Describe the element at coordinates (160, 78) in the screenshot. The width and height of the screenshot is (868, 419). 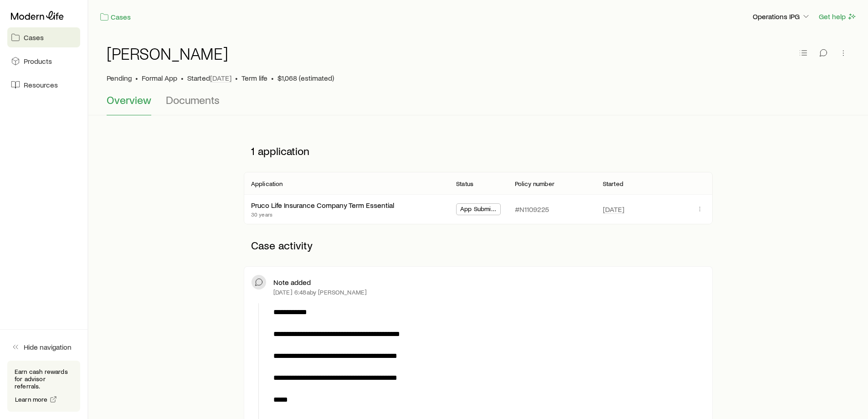
I see `span: Formal App` at that location.